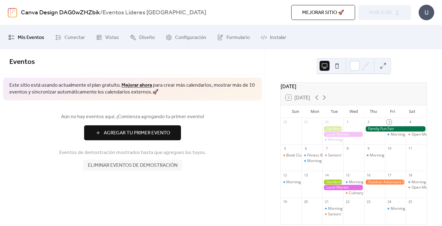 This screenshot has height=226, width=442. Describe the element at coordinates (238, 37) in the screenshot. I see `span: Formulario` at that location.